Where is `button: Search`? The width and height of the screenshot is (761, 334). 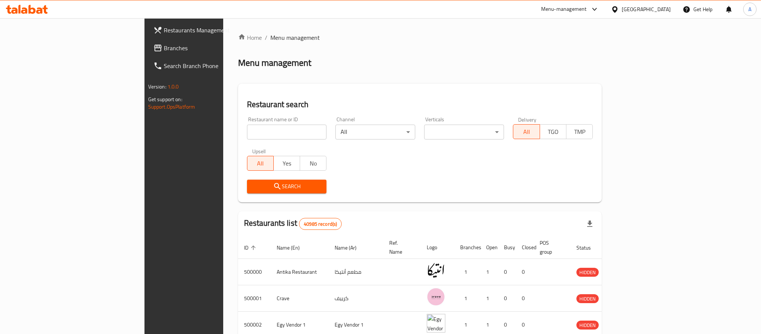 button: Search is located at coordinates (287, 186).